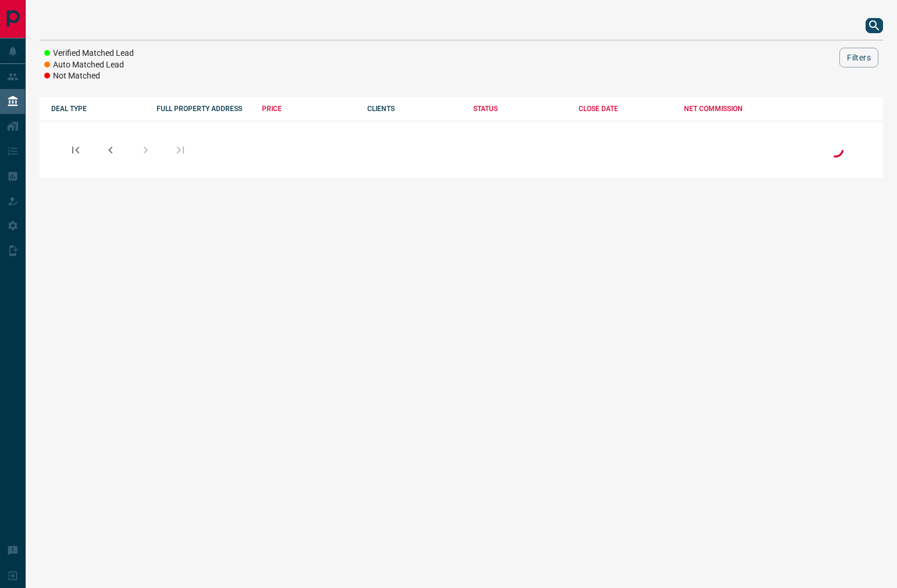 The width and height of the screenshot is (897, 588). I want to click on div: NET COMMISSION, so click(730, 109).